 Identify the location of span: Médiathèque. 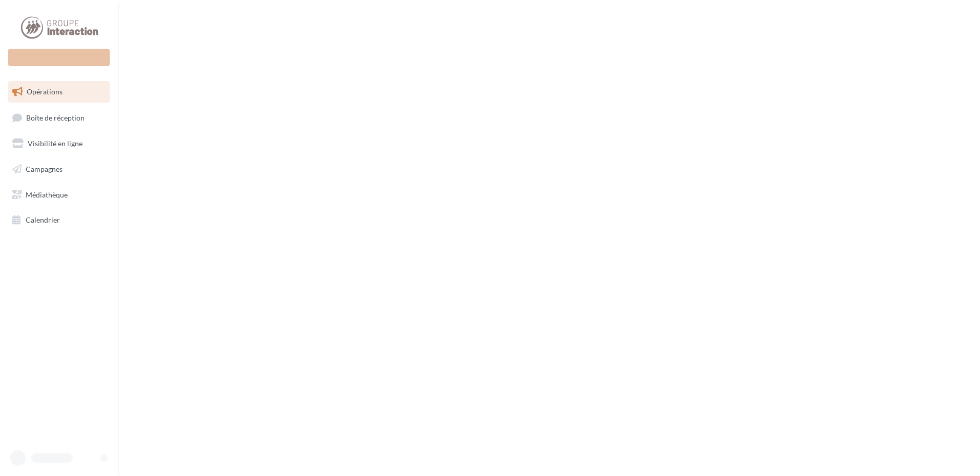
(46, 194).